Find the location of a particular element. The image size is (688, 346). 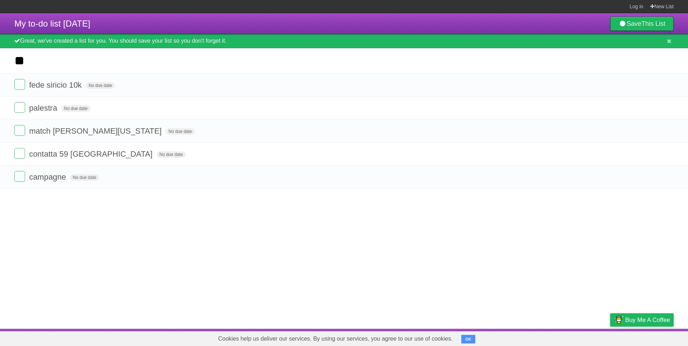

a: Developers is located at coordinates (553, 337).